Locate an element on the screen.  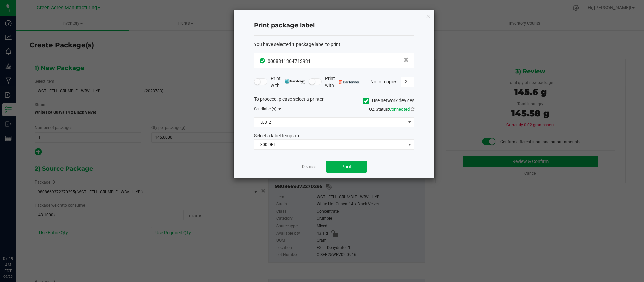
span: QZ Status: is located at coordinates (392, 109).